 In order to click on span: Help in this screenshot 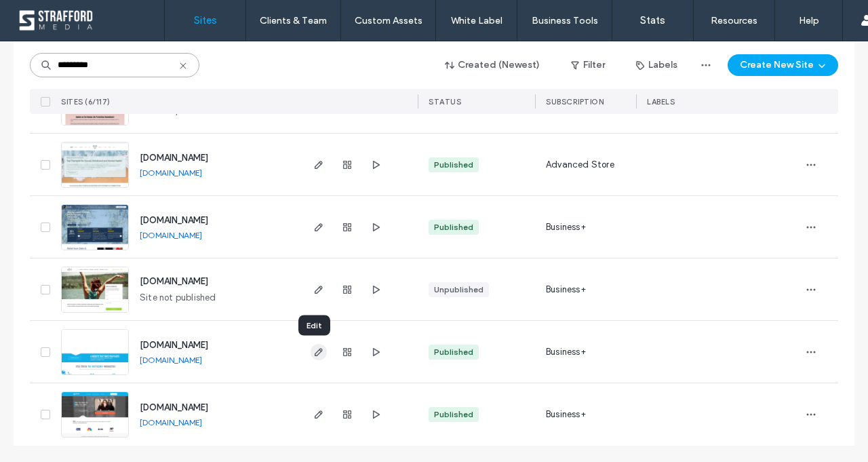, I will do `click(45, 16)`.